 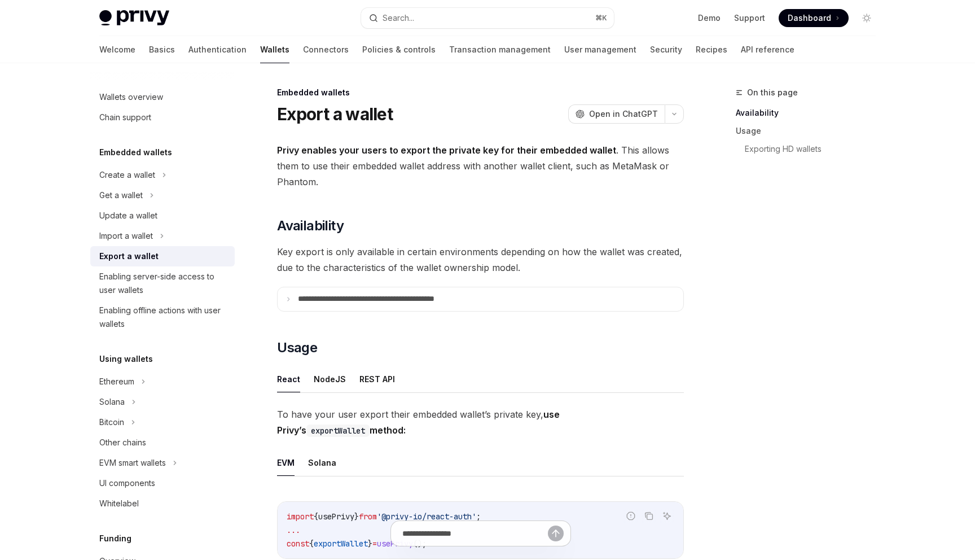 What do you see at coordinates (488, 18) in the screenshot?
I see `button: Search...⌘K` at bounding box center [488, 18].